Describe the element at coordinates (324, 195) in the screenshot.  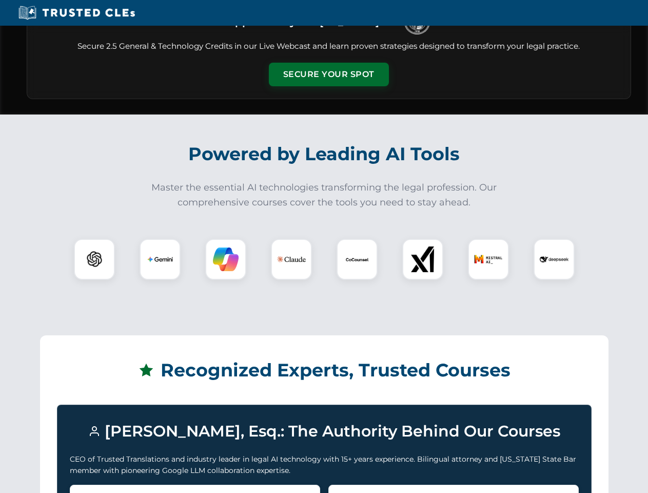
I see `p: Master the essential AI technologies transforming the legal profession. Our comprehensive courses...` at that location.